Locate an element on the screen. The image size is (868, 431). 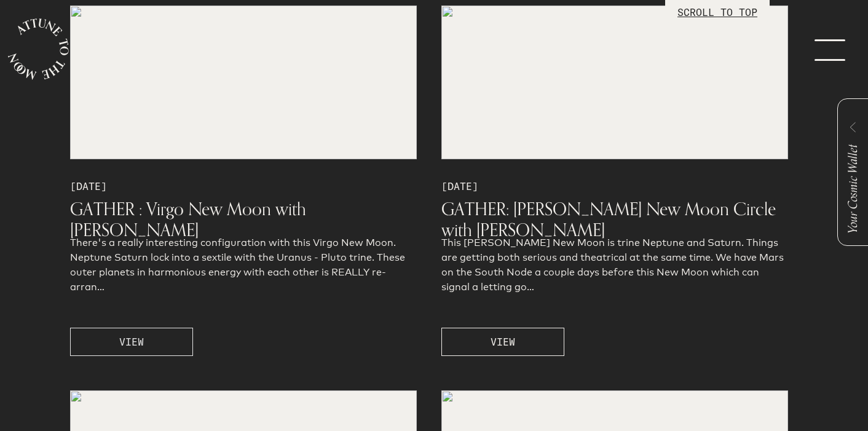
img: medias%2F5nJ7g2WCQ9gNqMTpMDvV is located at coordinates (243, 83).